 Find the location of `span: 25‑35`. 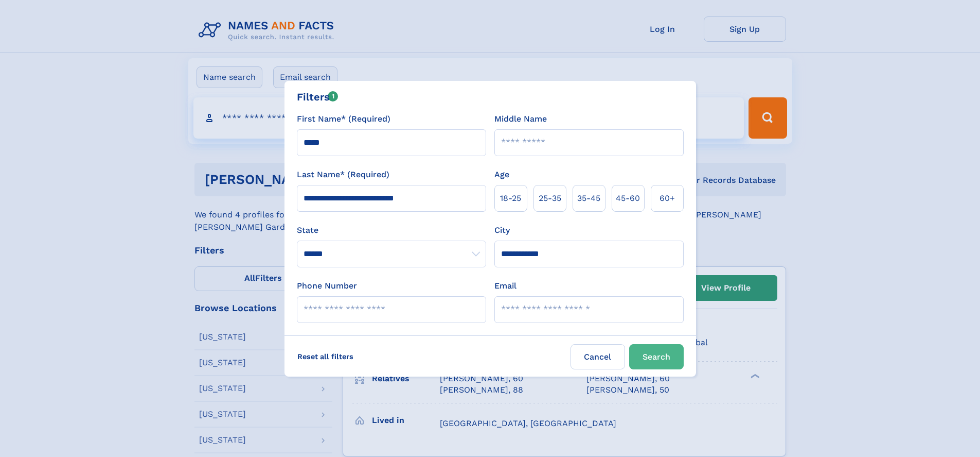

span: 25‑35 is located at coordinates (550, 198).